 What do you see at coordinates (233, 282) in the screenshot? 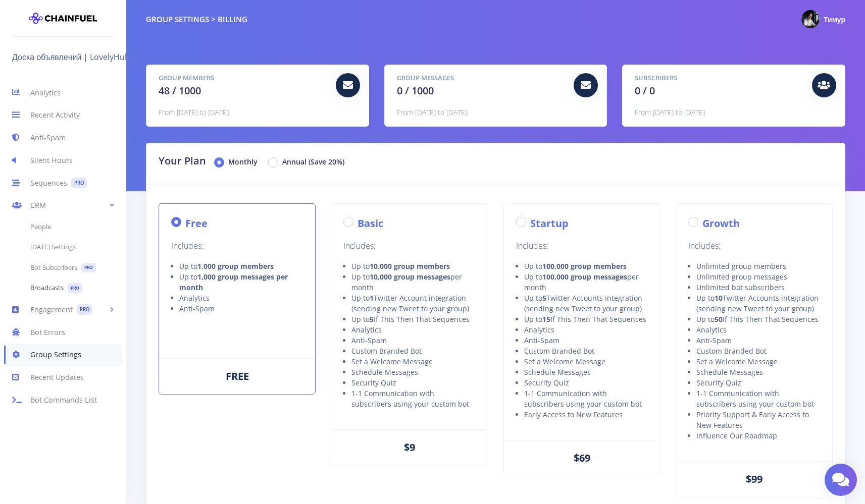
I see `strong: 1,000 group messages per month` at bounding box center [233, 282].